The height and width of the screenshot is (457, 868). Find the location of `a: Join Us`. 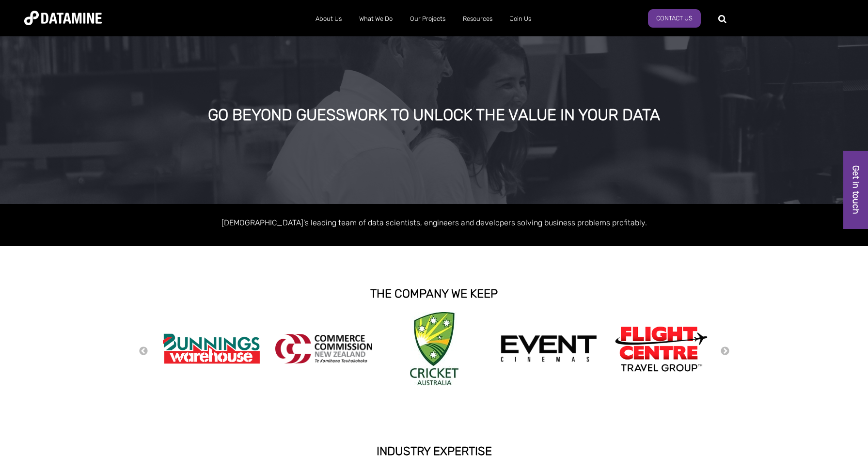

a: Join Us is located at coordinates (521, 19).